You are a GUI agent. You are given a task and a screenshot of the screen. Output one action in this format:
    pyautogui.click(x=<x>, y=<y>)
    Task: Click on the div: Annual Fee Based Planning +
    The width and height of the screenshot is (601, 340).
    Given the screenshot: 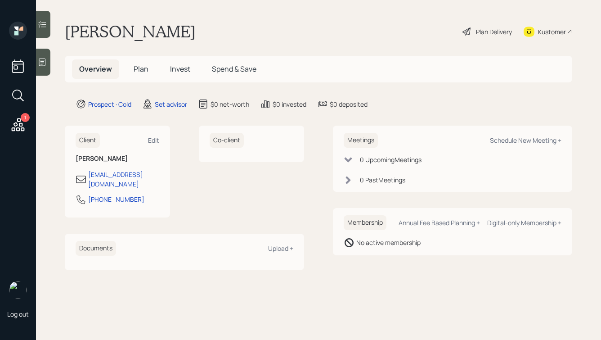 What is the action you would take?
    pyautogui.click(x=439, y=222)
    